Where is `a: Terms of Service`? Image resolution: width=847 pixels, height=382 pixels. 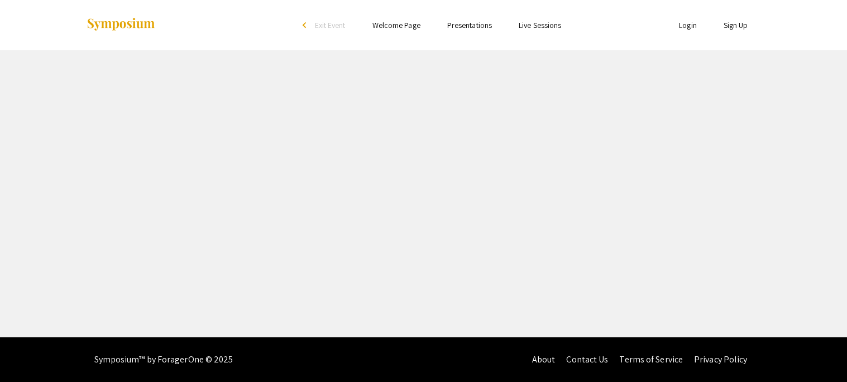
a: Terms of Service is located at coordinates (651, 359).